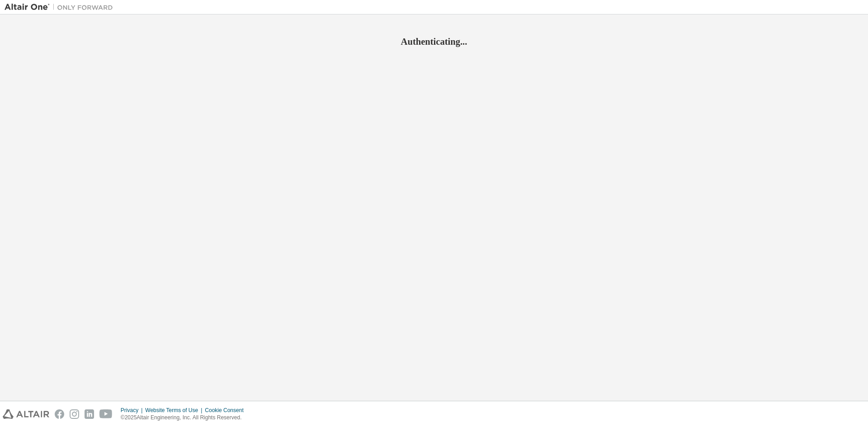  What do you see at coordinates (59, 414) in the screenshot?
I see `img: facebook.svg` at bounding box center [59, 414].